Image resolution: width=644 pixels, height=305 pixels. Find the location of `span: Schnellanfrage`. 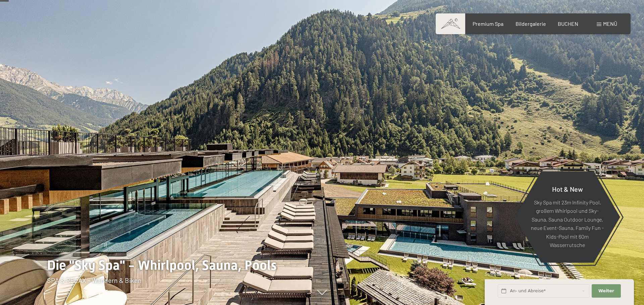

span: Schnellanfrage is located at coordinates (499, 274).